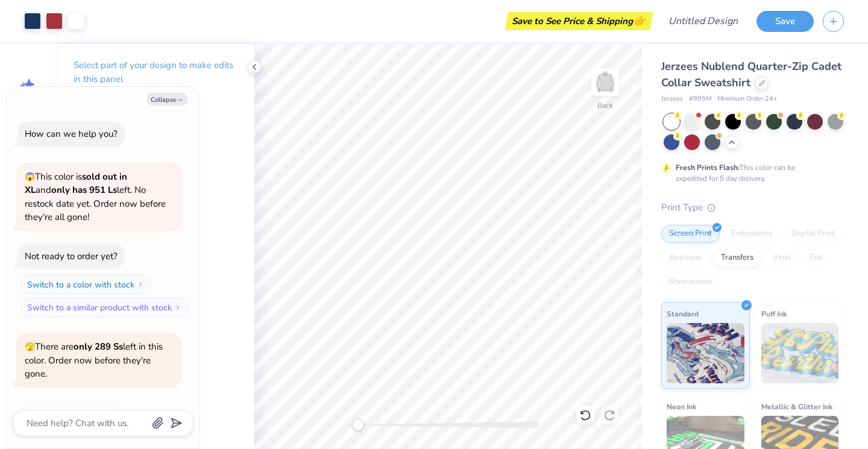  What do you see at coordinates (747, 99) in the screenshot?
I see `span: Minimum Order: 24 +` at bounding box center [747, 99].